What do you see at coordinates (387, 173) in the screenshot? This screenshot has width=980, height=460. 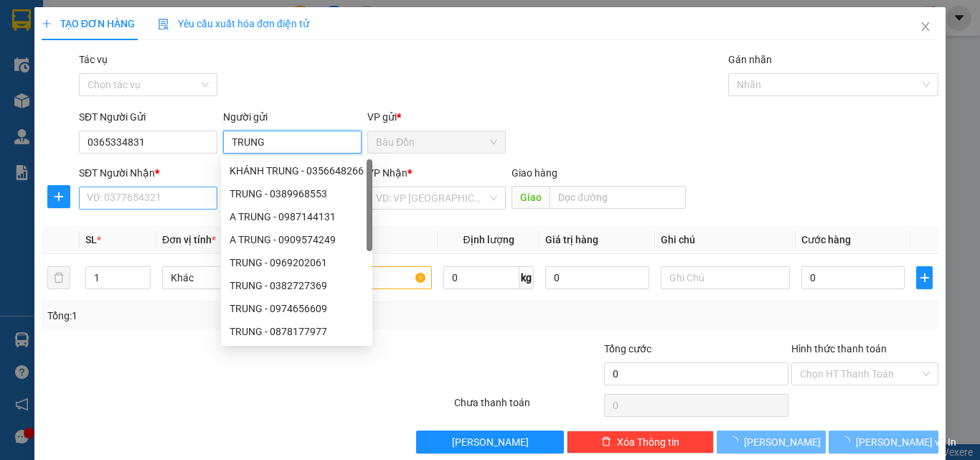 I see `span: VP Nhận` at bounding box center [387, 173].